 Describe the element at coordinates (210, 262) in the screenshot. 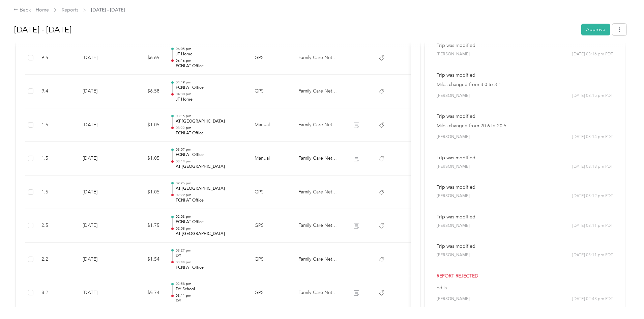

I see `p: 03:44 pm` at that location.